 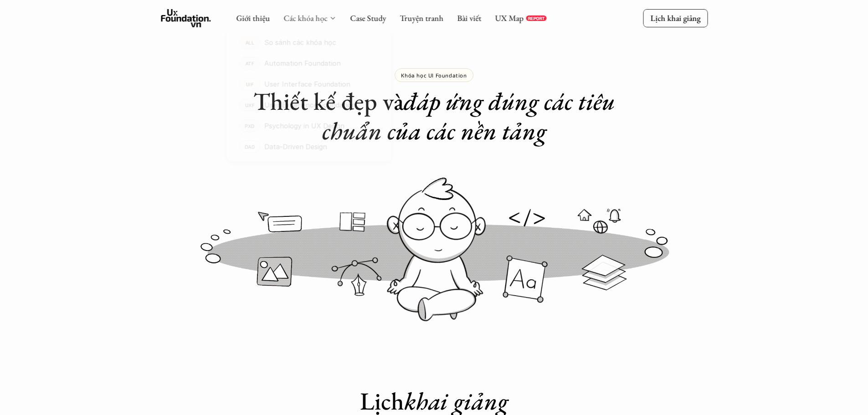 I want to click on p: Automation Foundation, so click(x=302, y=63).